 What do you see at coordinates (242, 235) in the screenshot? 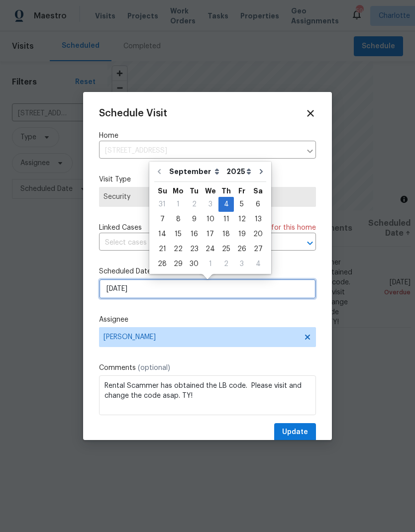
I see `div: 19` at bounding box center [242, 235].